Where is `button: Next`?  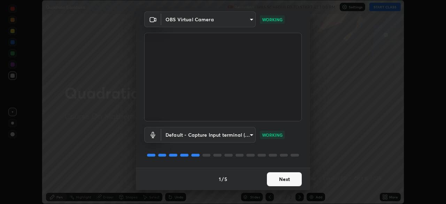
button: Next is located at coordinates (284, 179).